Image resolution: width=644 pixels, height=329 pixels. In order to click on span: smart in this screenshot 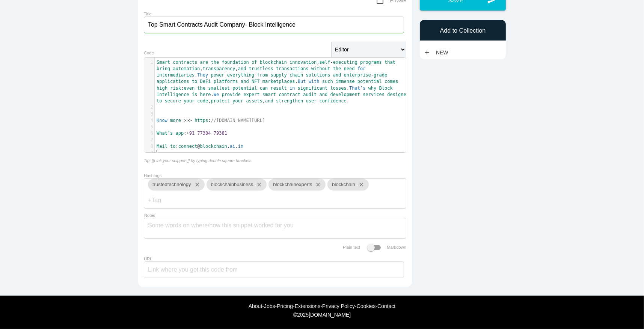, I will do `click(269, 94)`.